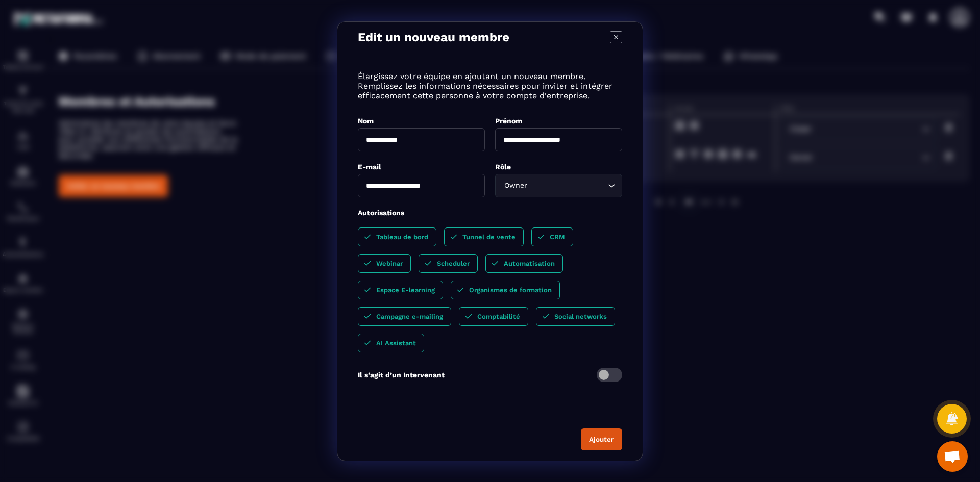  I want to click on p: Tableau de bord, so click(402, 237).